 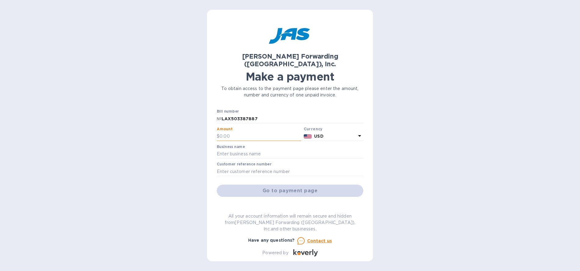 What do you see at coordinates (290, 77) in the screenshot?
I see `h1: Make a payment` at bounding box center [290, 77].